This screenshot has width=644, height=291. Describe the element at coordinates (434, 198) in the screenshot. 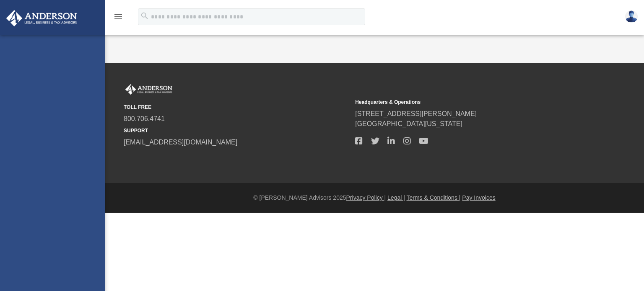

I see `a: Terms & Conditions |` at that location.